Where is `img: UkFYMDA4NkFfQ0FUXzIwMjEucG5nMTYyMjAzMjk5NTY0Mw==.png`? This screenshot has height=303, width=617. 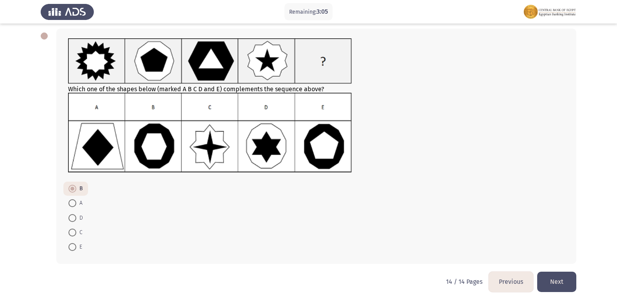 img: UkFYMDA4NkFfQ0FUXzIwMjEucG5nMTYyMjAzMjk5NTY0Mw==.png is located at coordinates (210, 61).